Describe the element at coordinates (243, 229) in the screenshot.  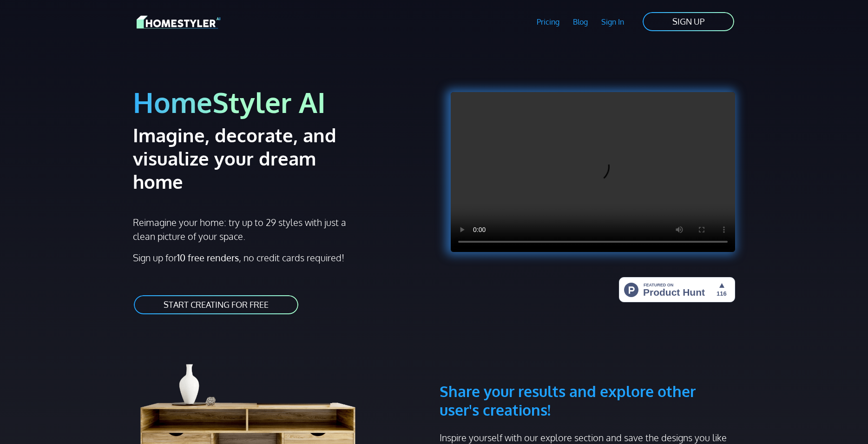
I see `p: Reimagine your home: try up to 29 styles with just a clean picture of your space.` at that location.